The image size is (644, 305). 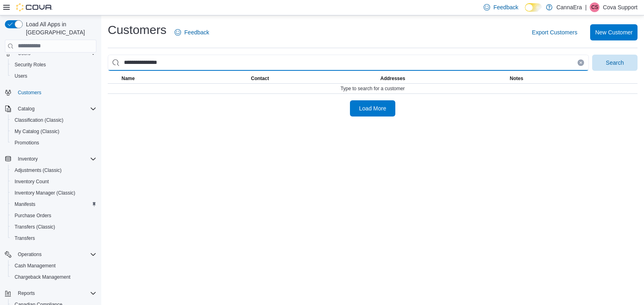 I want to click on a: Cash Management, so click(x=35, y=266).